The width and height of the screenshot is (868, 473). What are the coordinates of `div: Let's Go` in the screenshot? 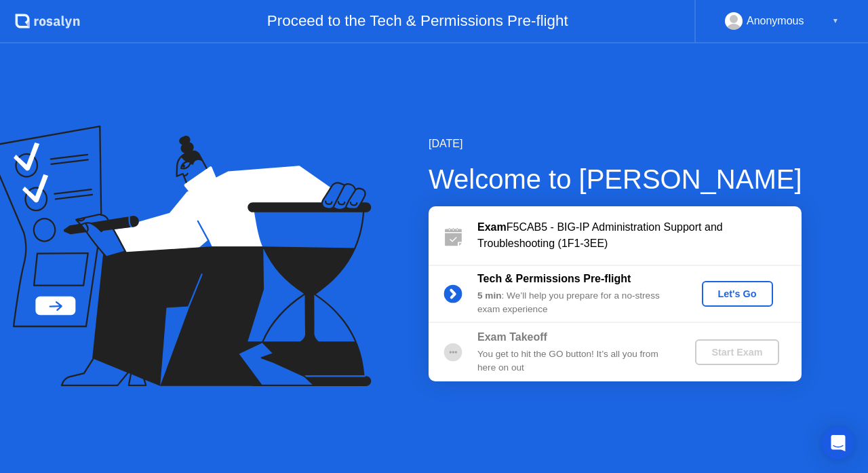 It's located at (737, 294).